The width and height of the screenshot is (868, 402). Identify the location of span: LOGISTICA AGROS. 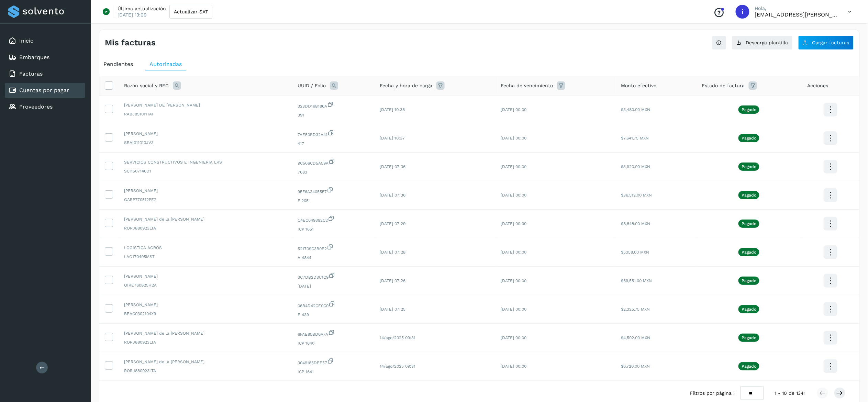
(205, 248).